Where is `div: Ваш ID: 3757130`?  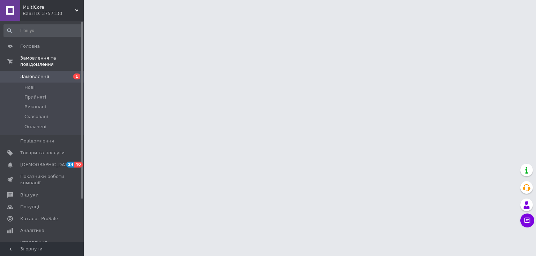 div: Ваш ID: 3757130 is located at coordinates (53, 14).